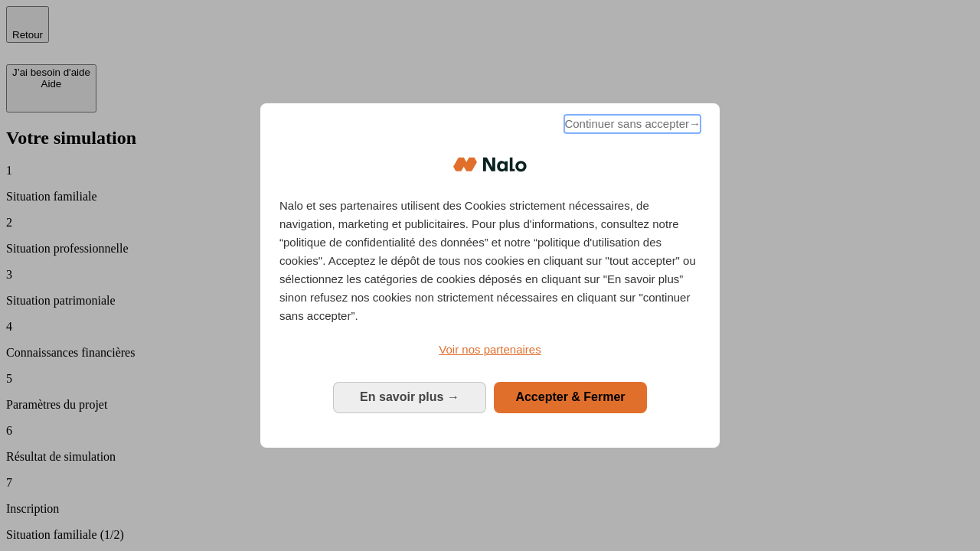  Describe the element at coordinates (570, 396) in the screenshot. I see `span: Accepter & Fermer` at that location.